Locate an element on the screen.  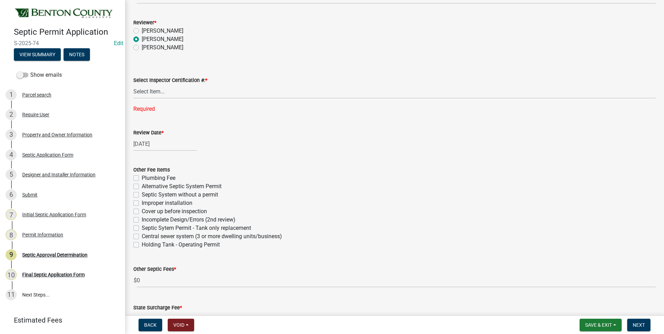
wm-modal-confirm: Notes is located at coordinates (77, 55).